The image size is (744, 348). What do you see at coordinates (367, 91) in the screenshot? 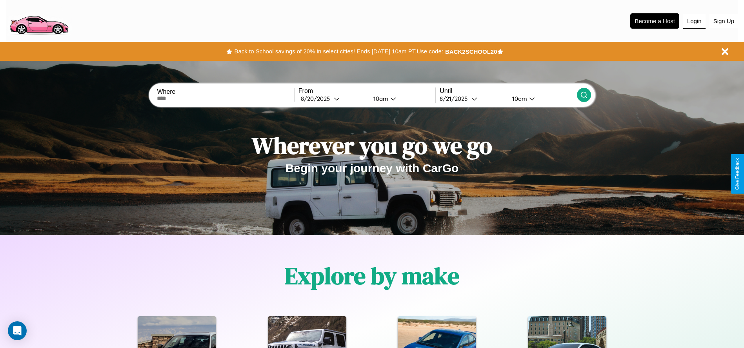
I see `label: From` at bounding box center [367, 91].